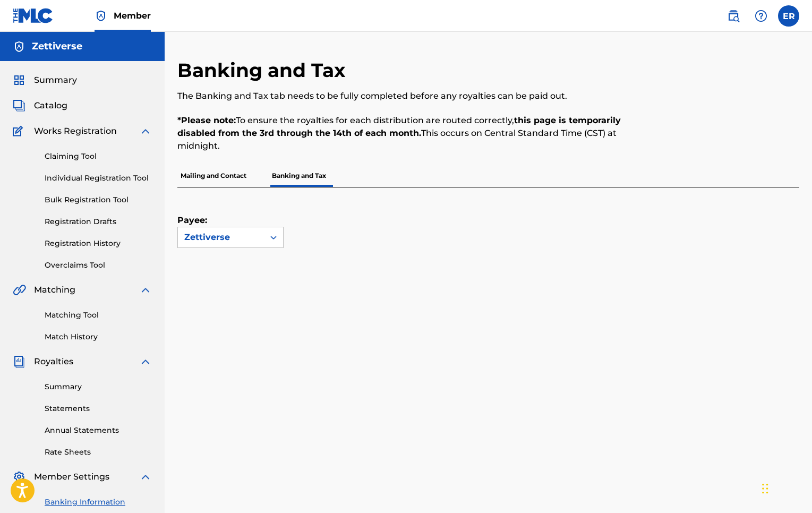  Describe the element at coordinates (51, 106) in the screenshot. I see `span: Catalog` at that location.